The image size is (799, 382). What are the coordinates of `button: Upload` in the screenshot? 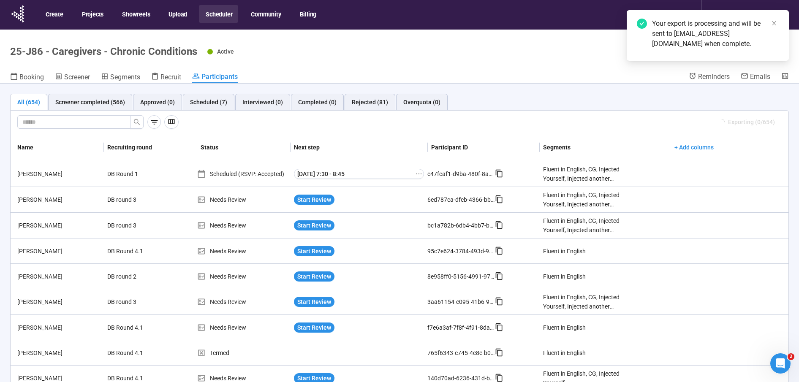 It's located at (177, 14).